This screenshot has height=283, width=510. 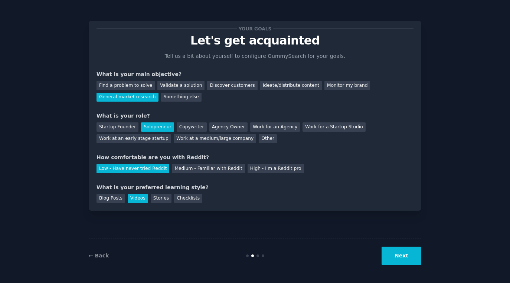 What do you see at coordinates (275, 127) in the screenshot?
I see `div: Work for an Agency` at bounding box center [275, 127].